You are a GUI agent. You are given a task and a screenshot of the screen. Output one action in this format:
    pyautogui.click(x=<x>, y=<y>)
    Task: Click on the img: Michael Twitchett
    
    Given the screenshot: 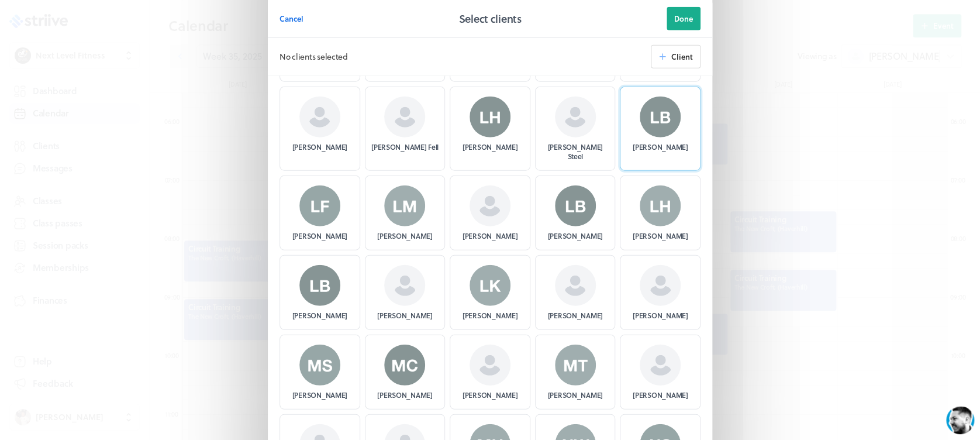 What is the action you would take?
    pyautogui.click(x=576, y=365)
    